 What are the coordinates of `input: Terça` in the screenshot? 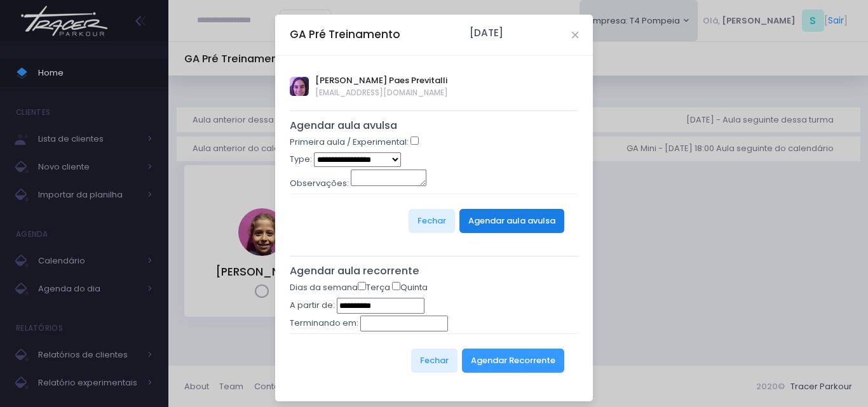 It's located at (361, 286).